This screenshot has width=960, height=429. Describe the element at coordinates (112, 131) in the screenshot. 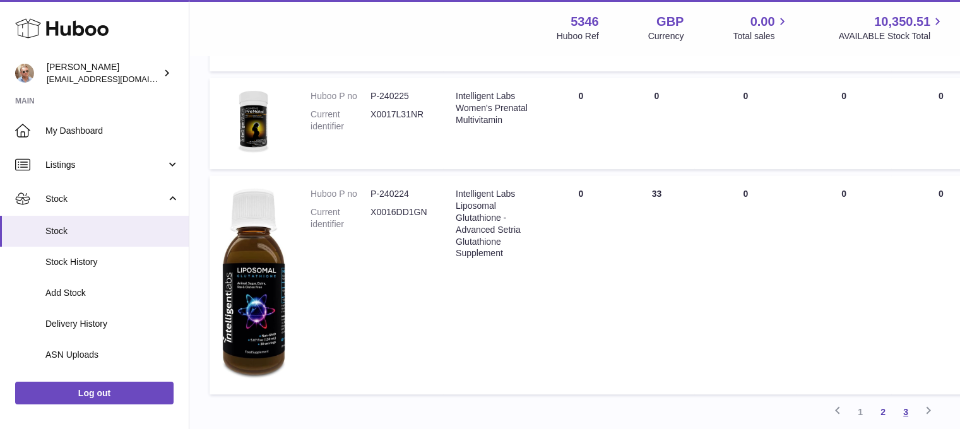

I see `span: My Dashboard` at that location.